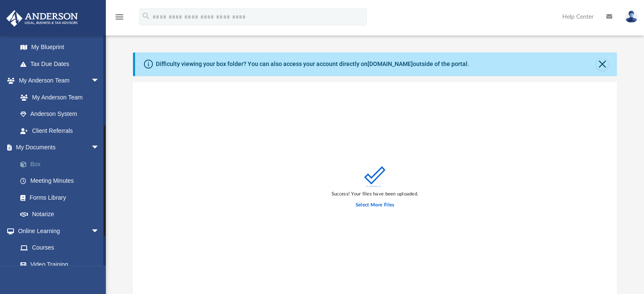  What do you see at coordinates (60, 114) in the screenshot?
I see `a: Anderson System` at bounding box center [60, 114].